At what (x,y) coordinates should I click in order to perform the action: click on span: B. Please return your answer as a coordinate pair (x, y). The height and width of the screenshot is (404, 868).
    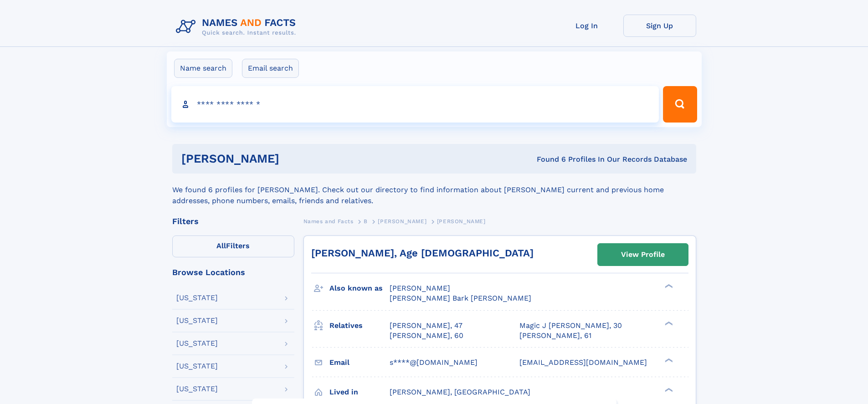
    Looking at the image, I should click on (365, 222).